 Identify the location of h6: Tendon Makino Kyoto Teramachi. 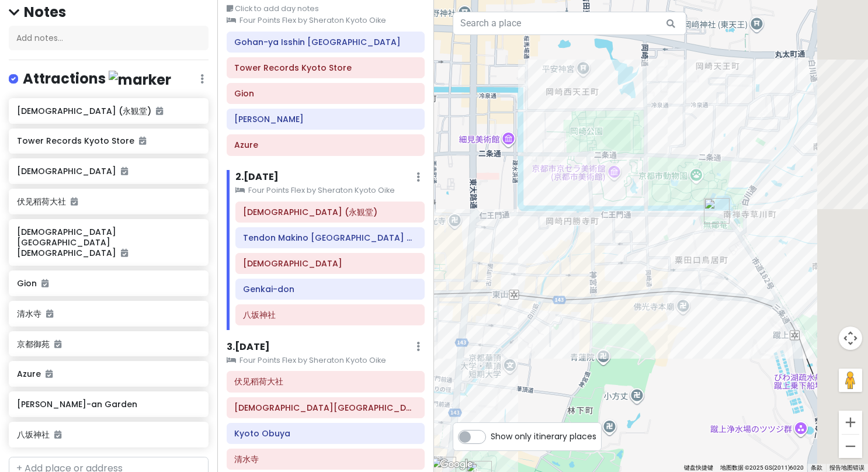
(329, 238).